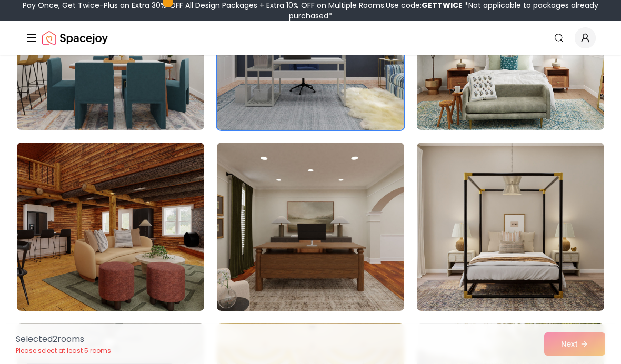  What do you see at coordinates (63, 351) in the screenshot?
I see `p: Please select at least 5 rooms` at bounding box center [63, 351].